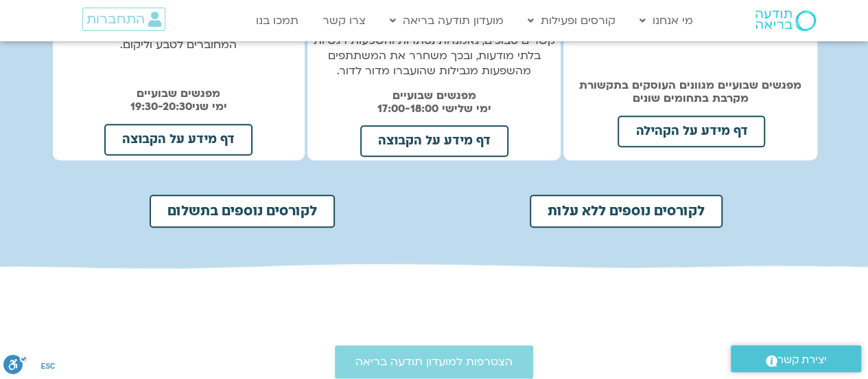  What do you see at coordinates (626, 211) in the screenshot?
I see `a: לקורסים נוספים ללא עלות` at bounding box center [626, 211].